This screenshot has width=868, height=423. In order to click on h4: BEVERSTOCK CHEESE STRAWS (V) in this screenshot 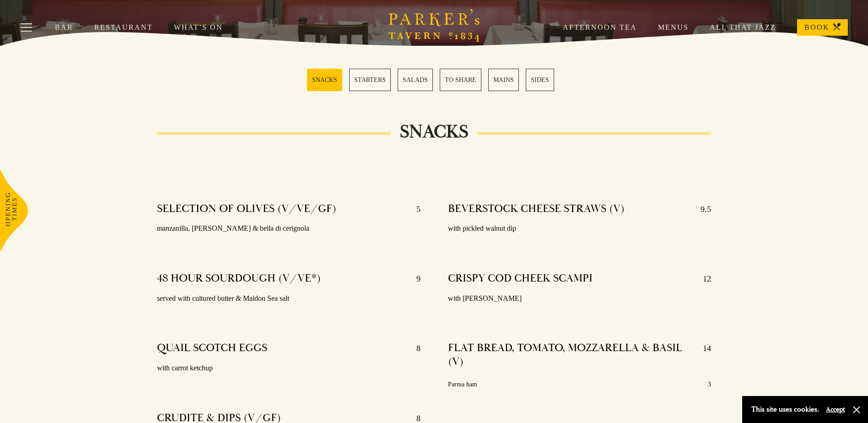, I will do `click(536, 209)`.